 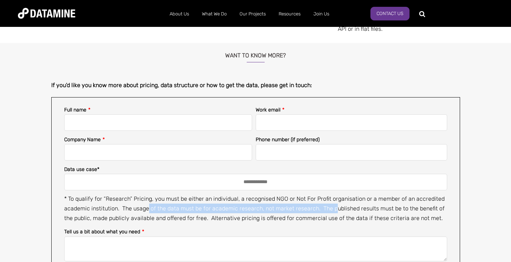 What do you see at coordinates (82, 169) in the screenshot?
I see `span: Data use case*` at bounding box center [82, 169].